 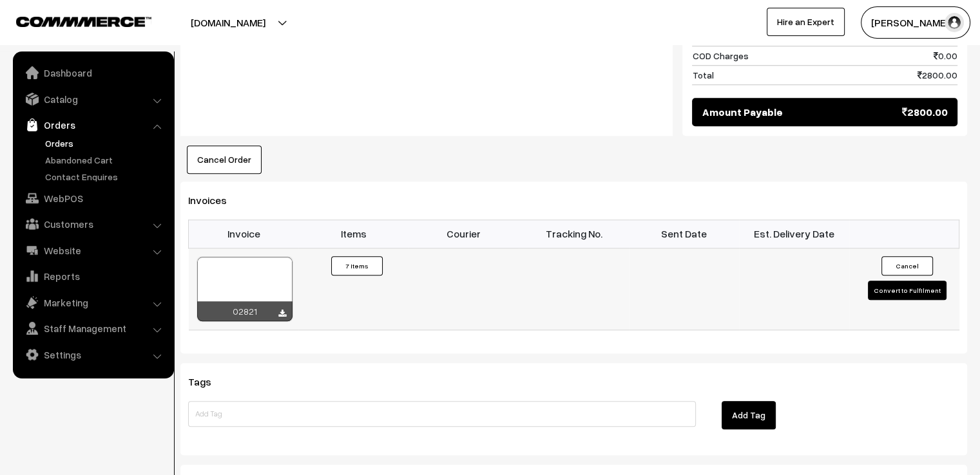 I want to click on span: Total, so click(x=703, y=75).